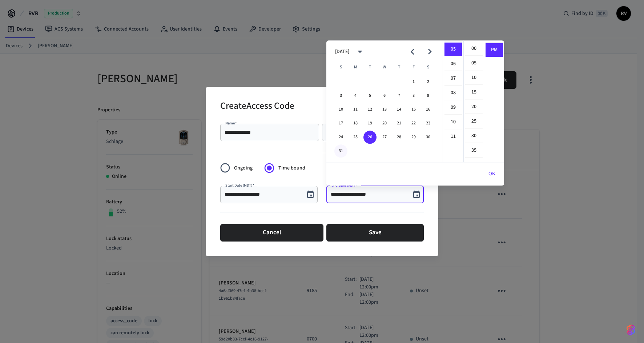  I want to click on span: Ongoing, so click(243, 168).